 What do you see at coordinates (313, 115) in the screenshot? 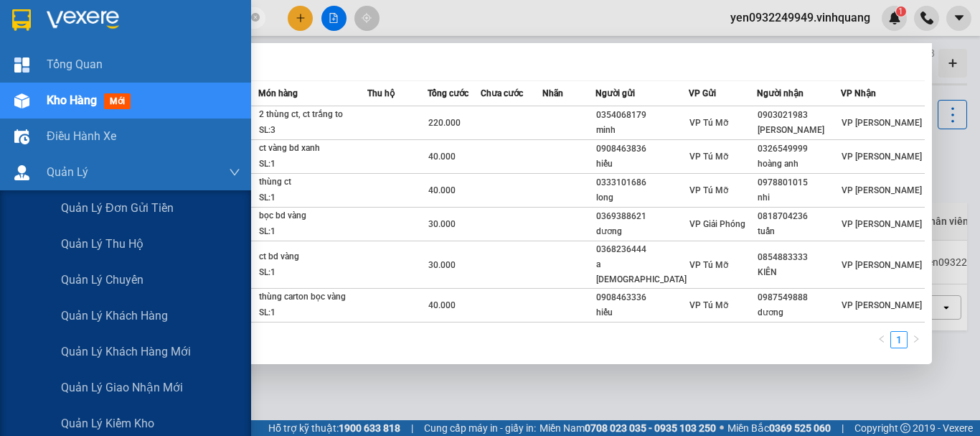
I see `div: 2 thùng ct, ct trắng to` at bounding box center [313, 115].